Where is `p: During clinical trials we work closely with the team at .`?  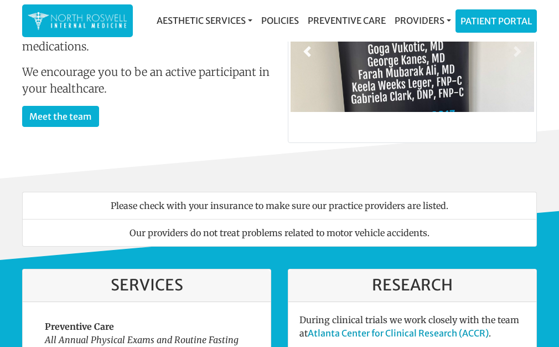 p: During clinical trials we work closely with the team at . is located at coordinates (413, 326).